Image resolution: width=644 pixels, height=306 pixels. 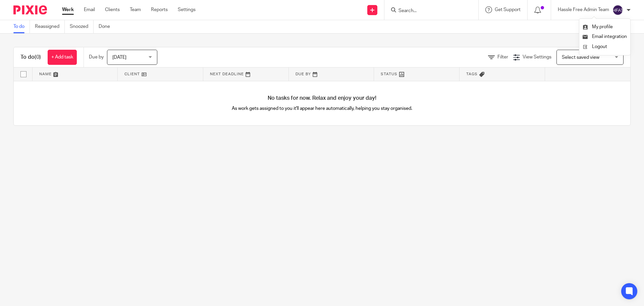 I want to click on a: My profile, so click(x=598, y=27).